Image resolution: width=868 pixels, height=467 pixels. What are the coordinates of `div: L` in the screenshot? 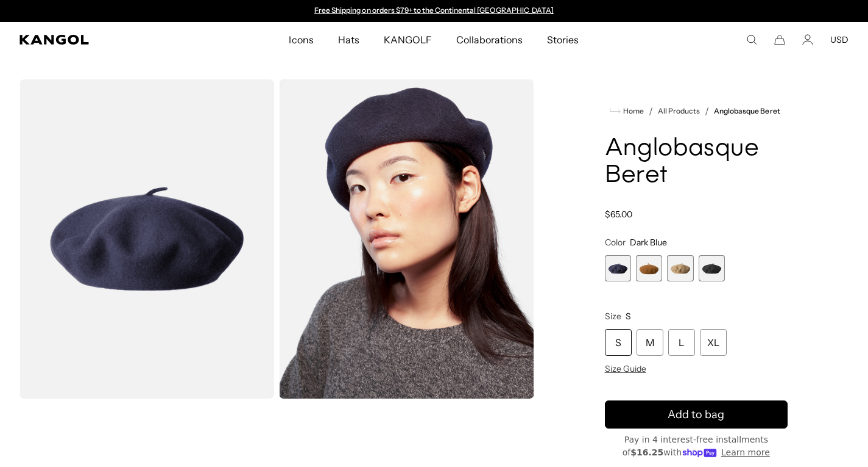 It's located at (682, 342).